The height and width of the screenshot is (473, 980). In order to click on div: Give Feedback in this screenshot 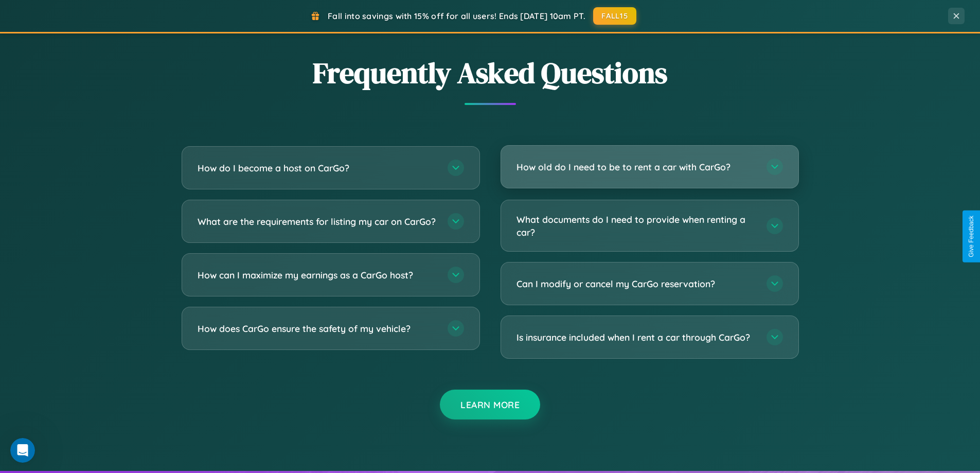, I will do `click(972, 236)`.